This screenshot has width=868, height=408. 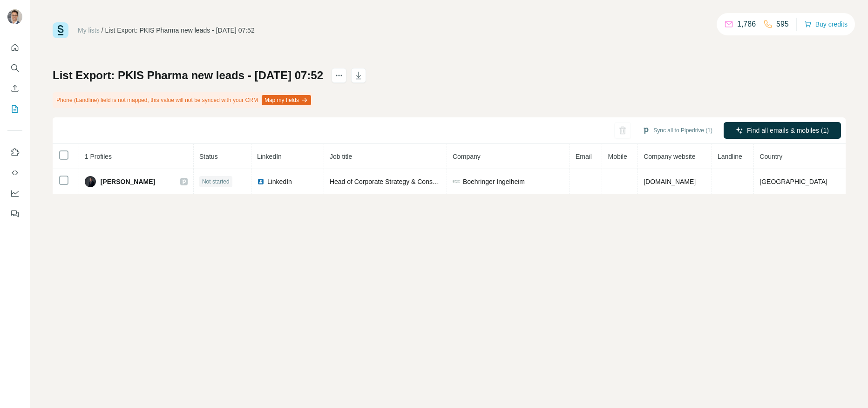 I want to click on div: Phone (Landline) field is not mapped, this value will not be synced with your CRM, so click(x=182, y=100).